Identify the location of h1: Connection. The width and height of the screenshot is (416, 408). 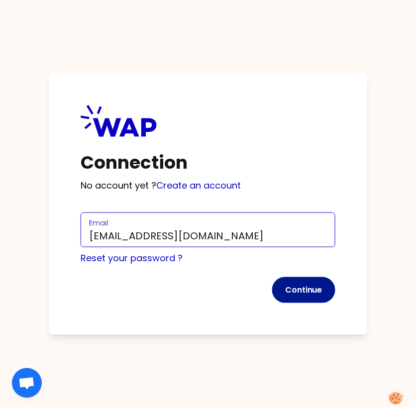
(208, 163).